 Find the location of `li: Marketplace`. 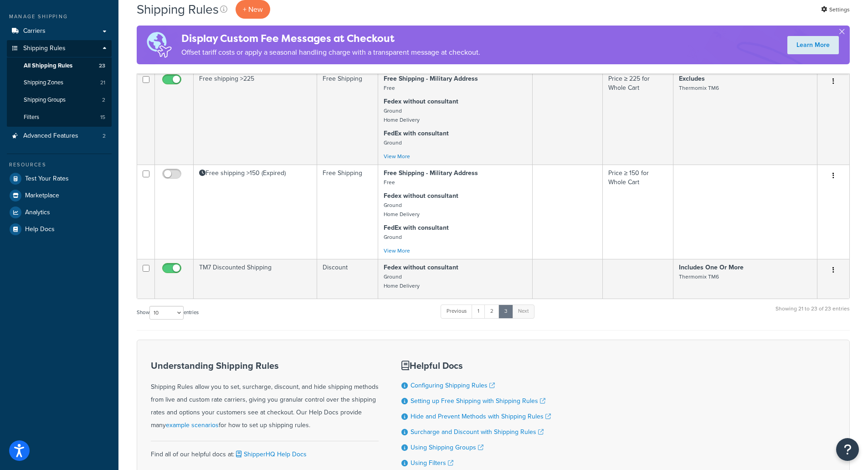

li: Marketplace is located at coordinates (59, 195).